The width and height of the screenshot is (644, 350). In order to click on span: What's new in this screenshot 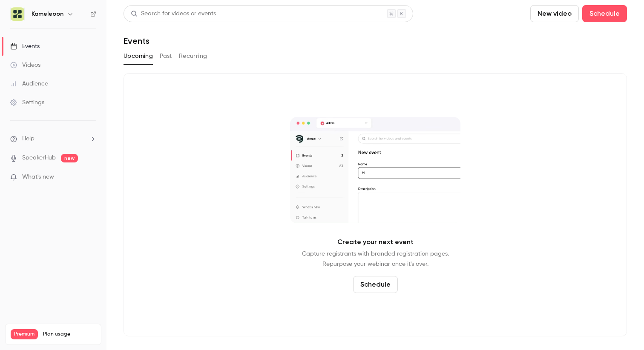, I will do `click(38, 177)`.